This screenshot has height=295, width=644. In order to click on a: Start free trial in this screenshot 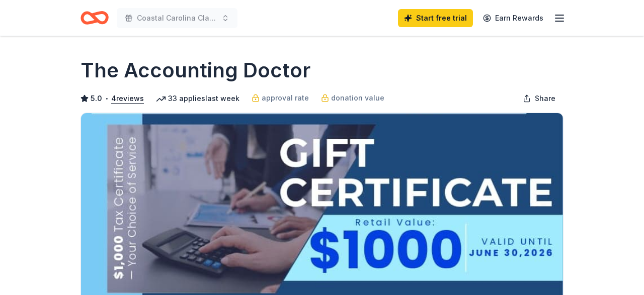, I will do `click(435, 18)`.